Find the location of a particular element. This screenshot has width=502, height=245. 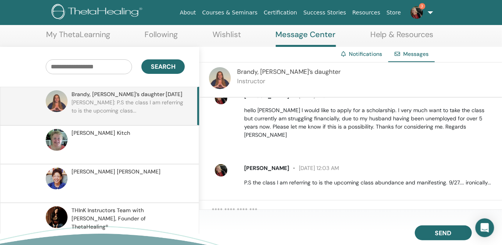

img: logo.png is located at coordinates (98, 13).